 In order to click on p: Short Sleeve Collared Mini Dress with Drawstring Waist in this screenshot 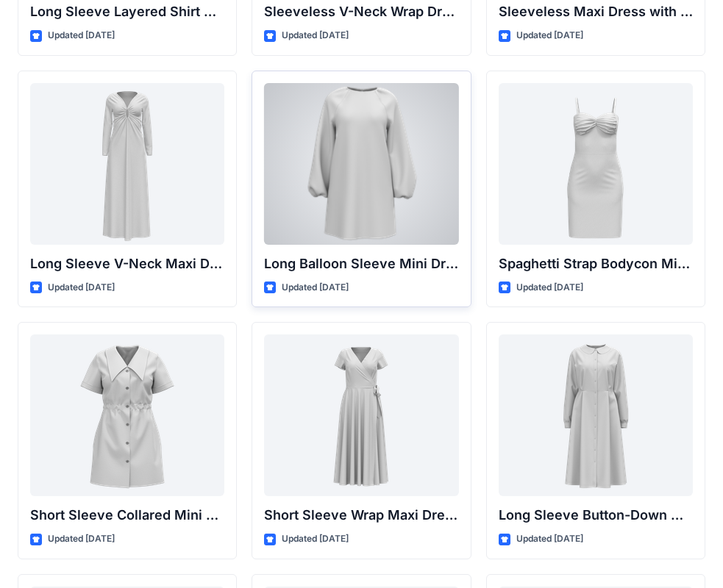, I will do `click(127, 516)`.